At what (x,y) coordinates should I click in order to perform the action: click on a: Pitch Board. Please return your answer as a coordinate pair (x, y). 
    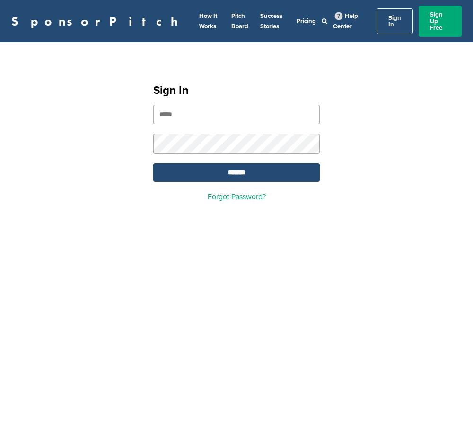
    Looking at the image, I should click on (240, 21).